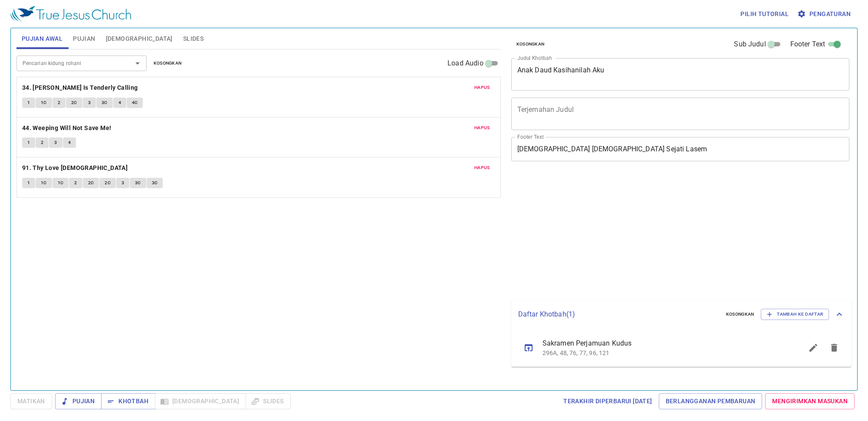  Describe the element at coordinates (711, 401) in the screenshot. I see `a: Berlangganan Pembaruan` at that location.